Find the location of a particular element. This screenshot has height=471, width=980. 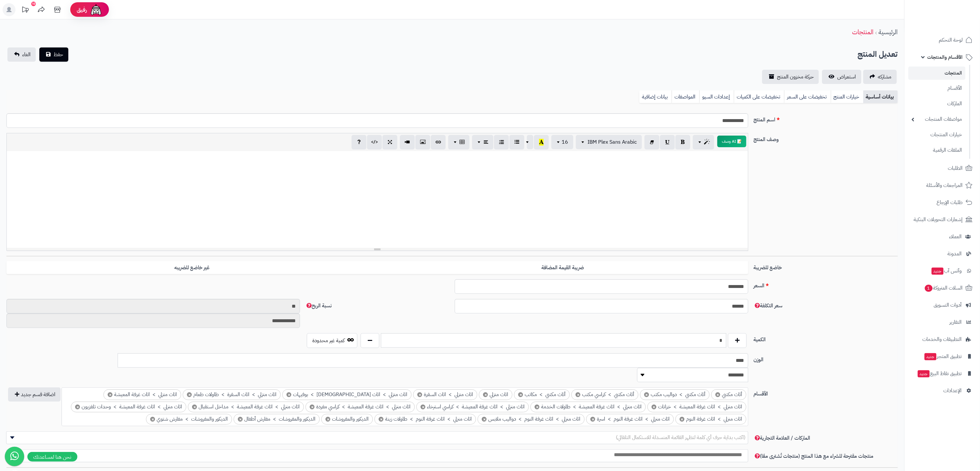

span: IBM Plex Sans Arabic is located at coordinates (612, 142).